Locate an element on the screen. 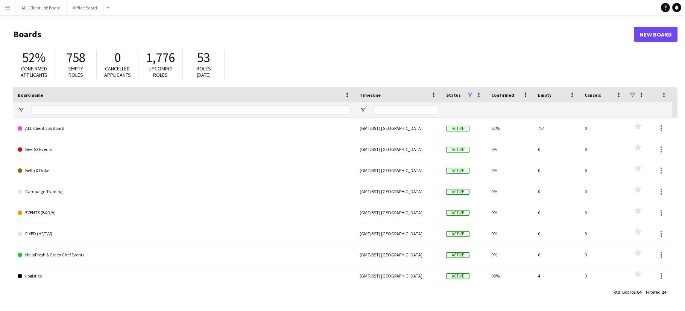  button: Office Board is located at coordinates (85, 8).